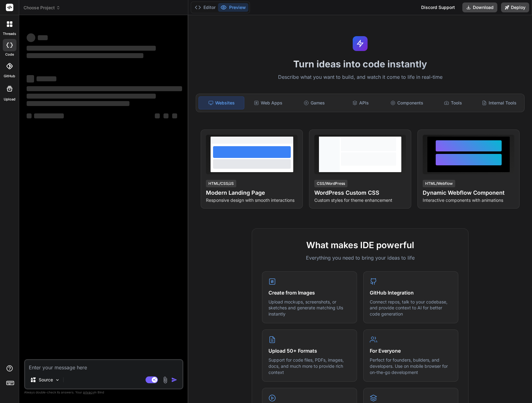 The width and height of the screenshot is (532, 403). I want to click on p: Responsive design with smooth interactions, so click(252, 201).